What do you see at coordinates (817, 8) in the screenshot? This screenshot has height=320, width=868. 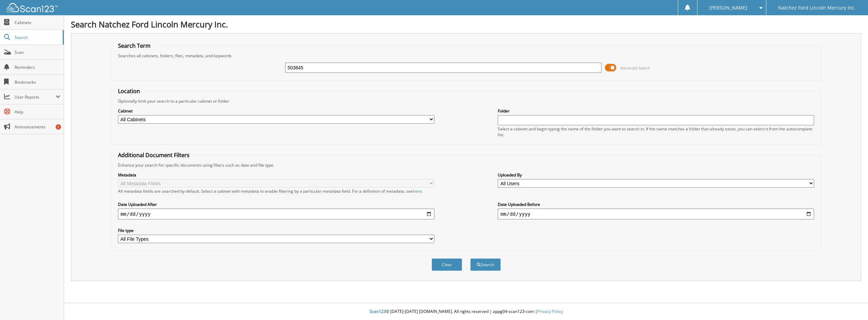 I see `span: Natchez Ford Lincoln Mercury Inc.` at bounding box center [817, 8].